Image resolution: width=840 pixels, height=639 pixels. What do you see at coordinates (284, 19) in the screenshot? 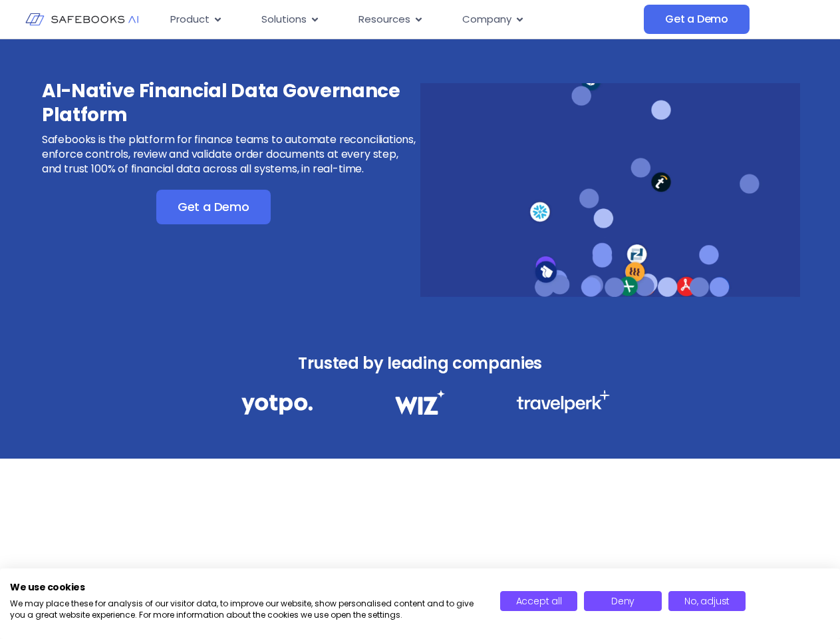
I see `span: Solutions` at bounding box center [284, 19].